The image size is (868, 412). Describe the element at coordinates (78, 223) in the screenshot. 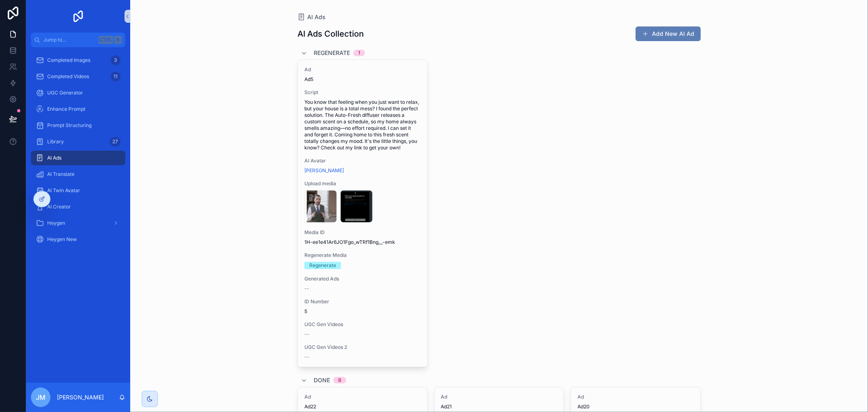

I see `a: Heygen` at that location.